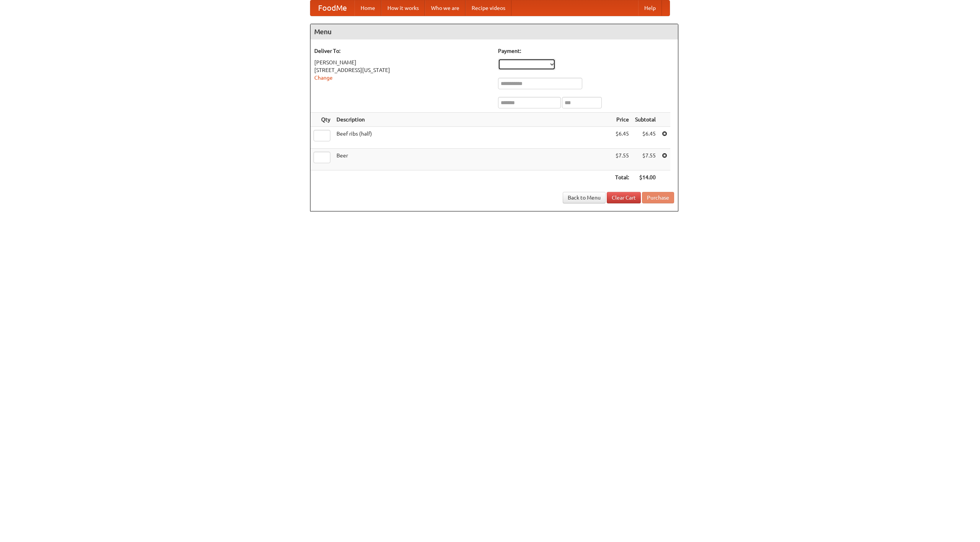 Image resolution: width=980 pixels, height=542 pixels. I want to click on a: Who we are, so click(446, 8).